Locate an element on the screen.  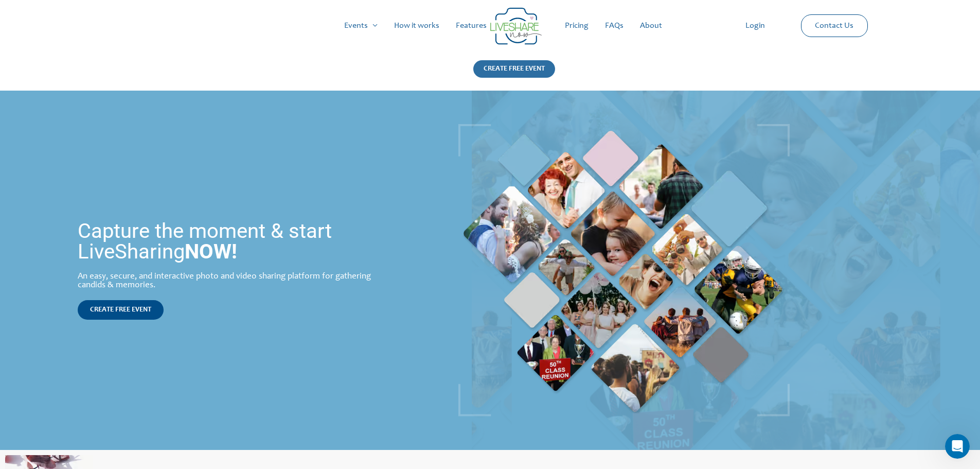
img: home_banner_pic | Live Photo Slideshow for Events | Create Free Events Album for Any Occasion is located at coordinates (624, 270).